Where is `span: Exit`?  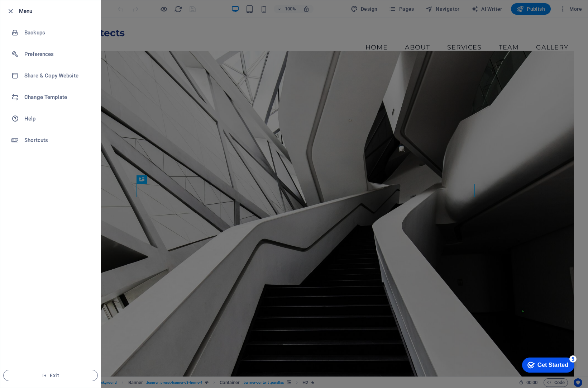
span: Exit is located at coordinates (51, 375).